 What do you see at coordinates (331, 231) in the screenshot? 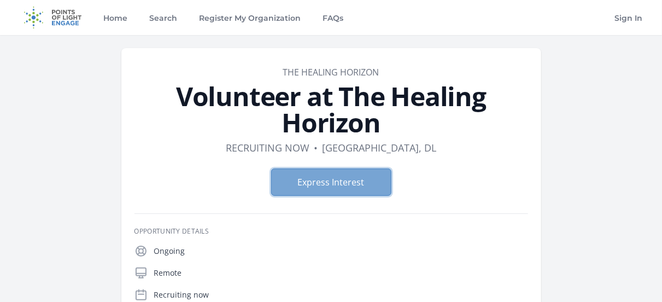
I see `h3: Opportunity Details` at bounding box center [331, 231].